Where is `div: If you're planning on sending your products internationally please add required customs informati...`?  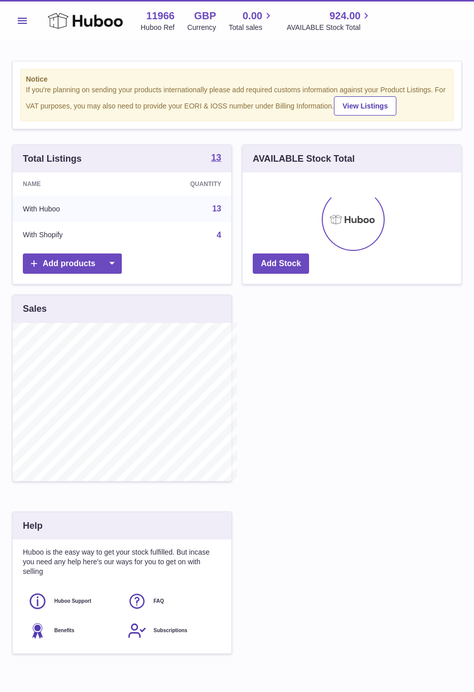
div: If you're planning on sending your products internationally please add required customs informati... is located at coordinates (237, 100).